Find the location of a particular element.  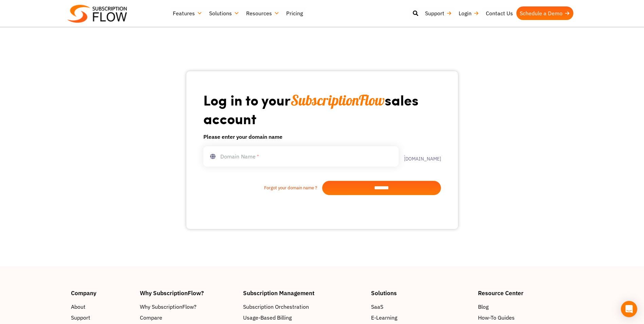

a: Resources is located at coordinates (262, 13).